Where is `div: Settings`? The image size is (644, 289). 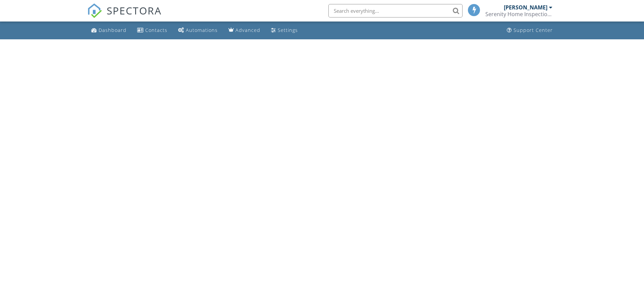 div: Settings is located at coordinates (288, 30).